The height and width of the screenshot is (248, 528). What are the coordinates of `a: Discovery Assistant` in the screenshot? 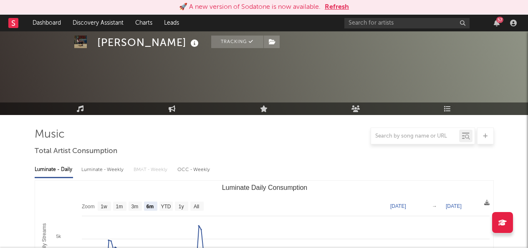 It's located at (98, 23).